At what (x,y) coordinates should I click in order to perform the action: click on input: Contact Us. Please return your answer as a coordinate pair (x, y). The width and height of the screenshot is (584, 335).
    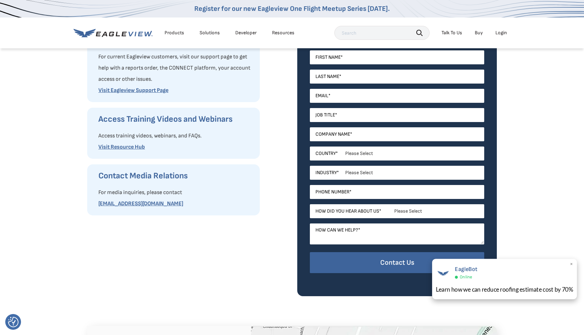
    Looking at the image, I should click on (397, 263).